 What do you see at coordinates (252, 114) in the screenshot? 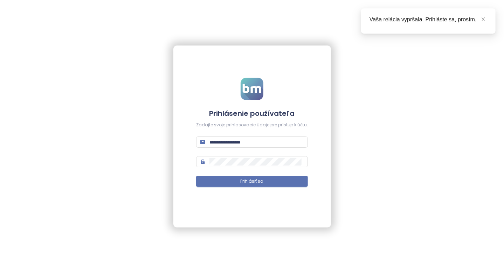
I see `h4: Prihlásenie používateľa` at bounding box center [252, 114].